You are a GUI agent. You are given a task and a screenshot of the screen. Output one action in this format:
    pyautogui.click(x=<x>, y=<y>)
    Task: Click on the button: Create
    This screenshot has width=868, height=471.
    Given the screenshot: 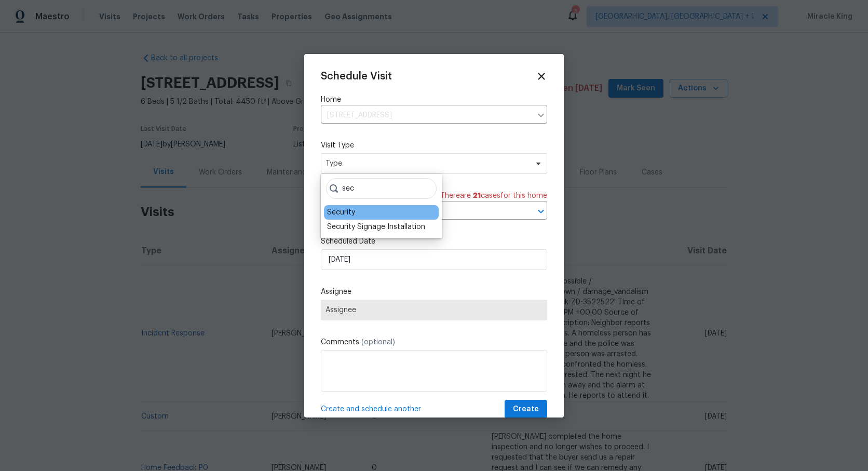 What is the action you would take?
    pyautogui.click(x=526, y=410)
    